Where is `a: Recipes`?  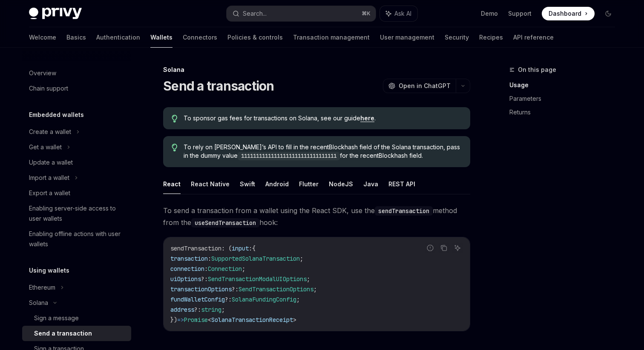 a: Recipes is located at coordinates (492, 38).